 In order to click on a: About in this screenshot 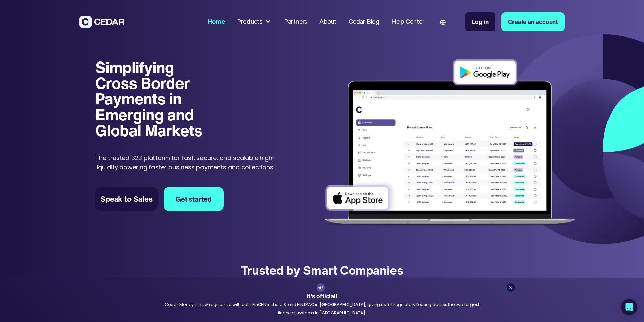, I will do `click(328, 22)`.